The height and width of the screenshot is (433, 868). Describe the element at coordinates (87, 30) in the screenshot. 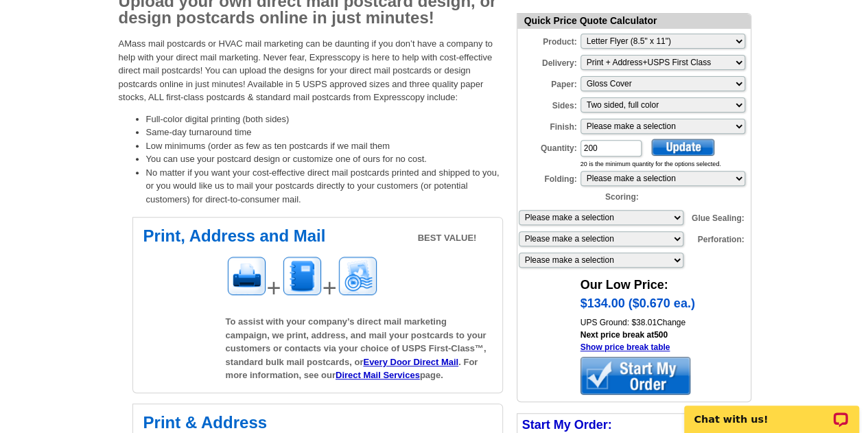

I see `p: Chat with us!` at that location.